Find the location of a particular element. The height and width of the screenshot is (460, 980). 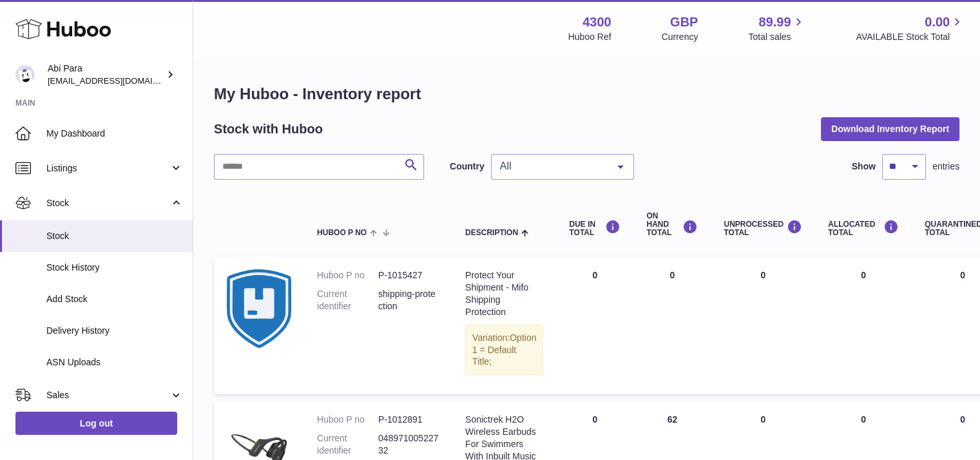

dd: shipping-protection is located at coordinates (409, 300).